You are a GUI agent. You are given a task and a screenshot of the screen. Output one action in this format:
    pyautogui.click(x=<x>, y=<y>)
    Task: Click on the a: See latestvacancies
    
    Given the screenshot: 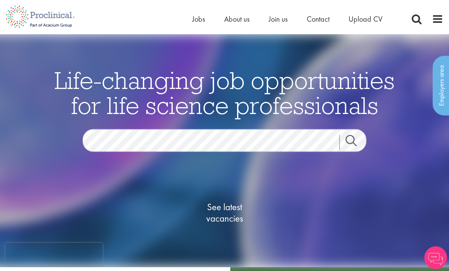 What is the action you would take?
    pyautogui.click(x=225, y=213)
    